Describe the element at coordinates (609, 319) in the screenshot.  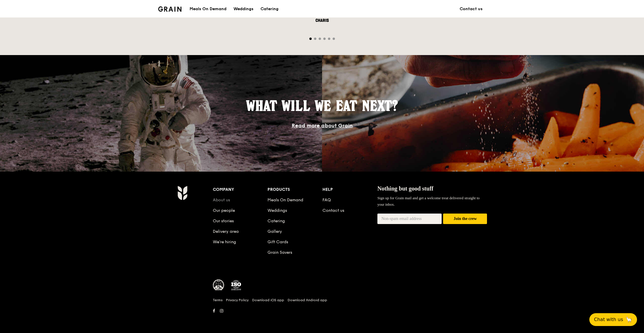
I see `span: Chat with us` at that location.